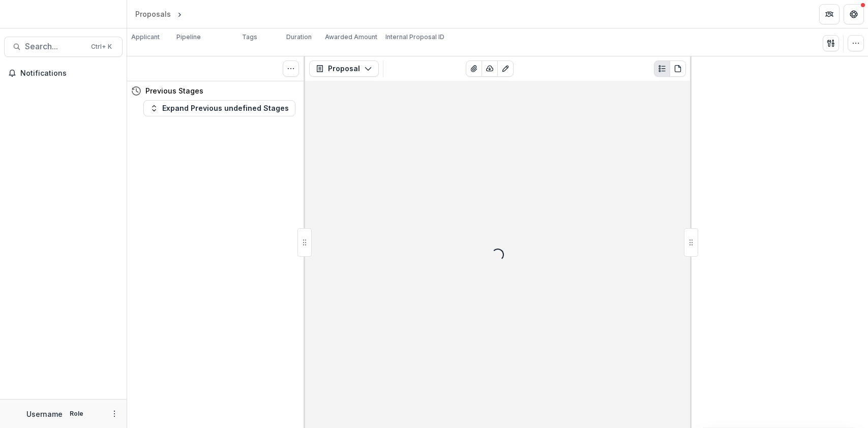  What do you see at coordinates (101, 47) in the screenshot?
I see `div: Ctrl + K` at bounding box center [101, 47].